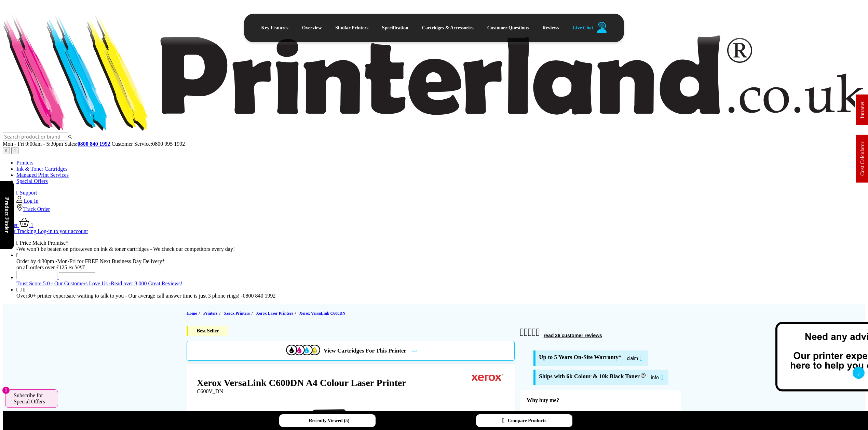 The height and width of the screenshot is (430, 868). Describe the element at coordinates (434, 129) in the screenshot. I see `a: Printerland Logo` at that location.